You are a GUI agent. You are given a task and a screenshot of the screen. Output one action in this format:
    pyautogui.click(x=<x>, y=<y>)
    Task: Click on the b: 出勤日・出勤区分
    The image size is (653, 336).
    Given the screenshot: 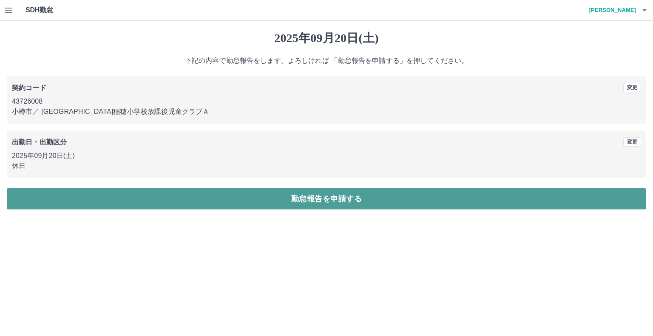 What is the action you would take?
    pyautogui.click(x=39, y=142)
    